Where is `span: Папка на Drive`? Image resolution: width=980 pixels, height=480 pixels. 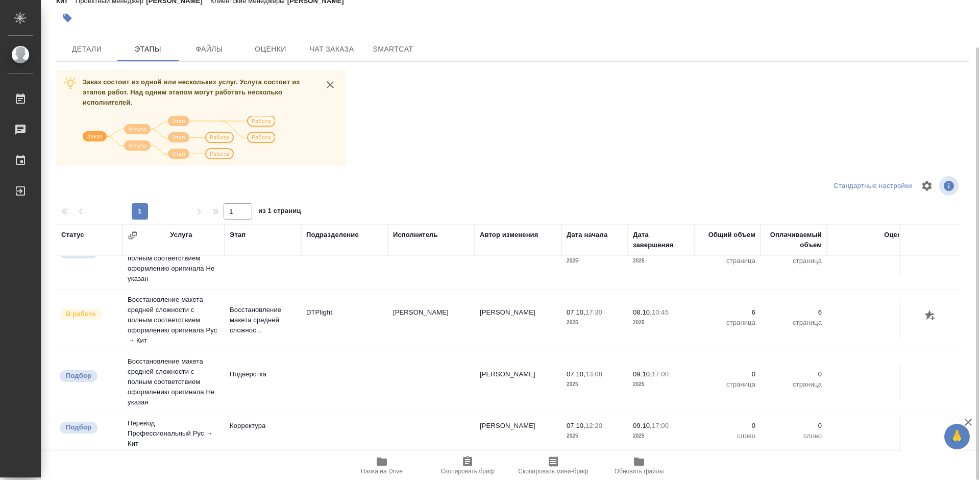
span: Папка на Drive is located at coordinates (382, 471).